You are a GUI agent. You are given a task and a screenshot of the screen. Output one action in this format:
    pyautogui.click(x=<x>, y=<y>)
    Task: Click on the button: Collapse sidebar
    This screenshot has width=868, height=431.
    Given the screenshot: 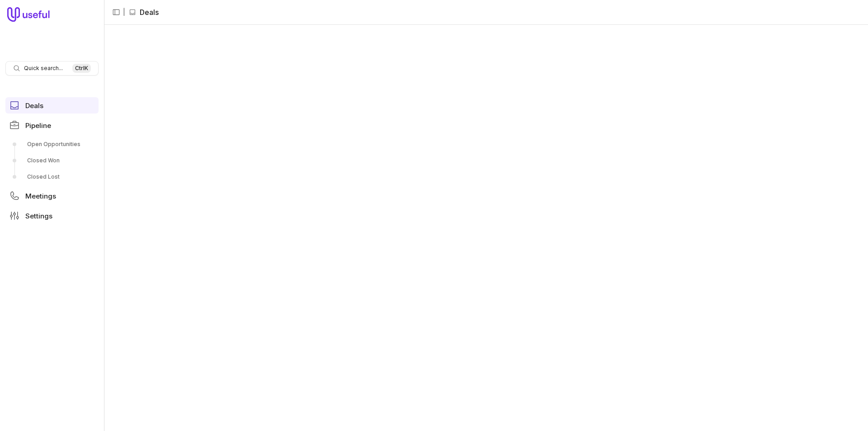 What is the action you would take?
    pyautogui.click(x=116, y=12)
    